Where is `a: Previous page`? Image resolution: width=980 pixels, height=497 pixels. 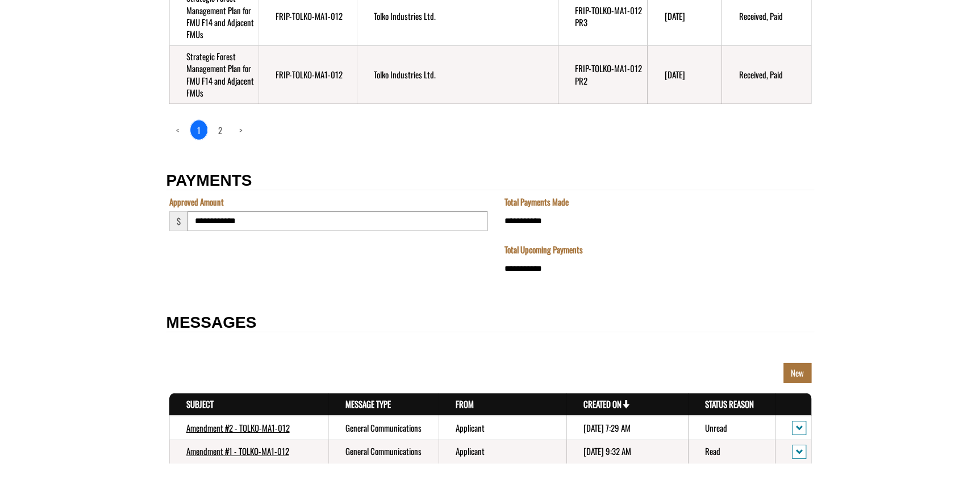
a: Previous page is located at coordinates (178, 130).